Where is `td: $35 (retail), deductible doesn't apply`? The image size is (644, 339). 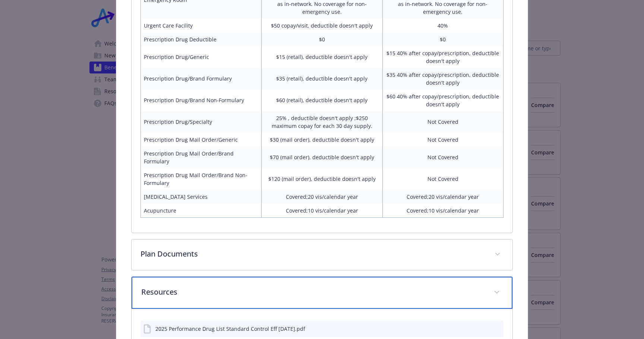
td: $35 (retail), deductible doesn't apply is located at coordinates (322, 79).